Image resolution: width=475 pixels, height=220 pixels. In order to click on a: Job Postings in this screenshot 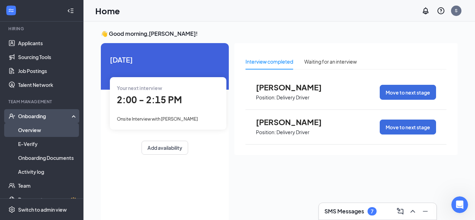, I will do `click(48, 71)`.